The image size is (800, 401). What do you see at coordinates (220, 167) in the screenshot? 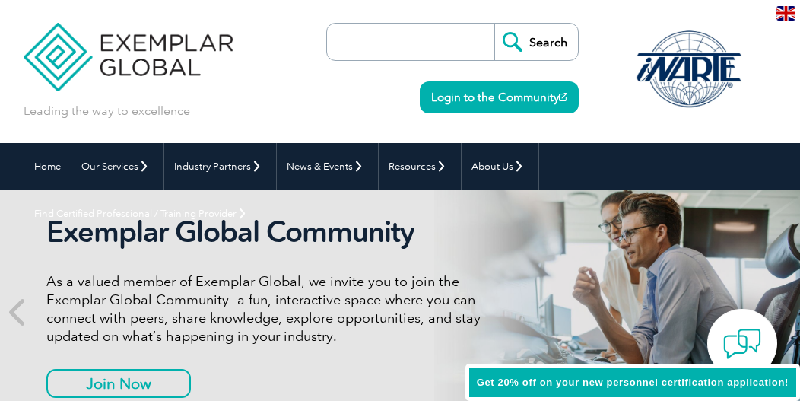
I see `a: Industry Partners` at bounding box center [220, 167].